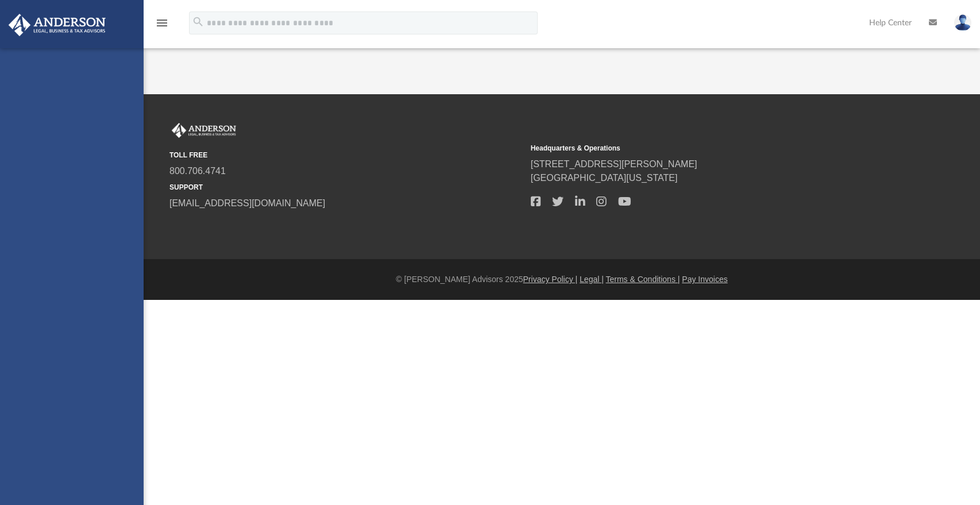 The height and width of the screenshot is (505, 980). Describe the element at coordinates (346, 187) in the screenshot. I see `small: SUPPORT` at that location.